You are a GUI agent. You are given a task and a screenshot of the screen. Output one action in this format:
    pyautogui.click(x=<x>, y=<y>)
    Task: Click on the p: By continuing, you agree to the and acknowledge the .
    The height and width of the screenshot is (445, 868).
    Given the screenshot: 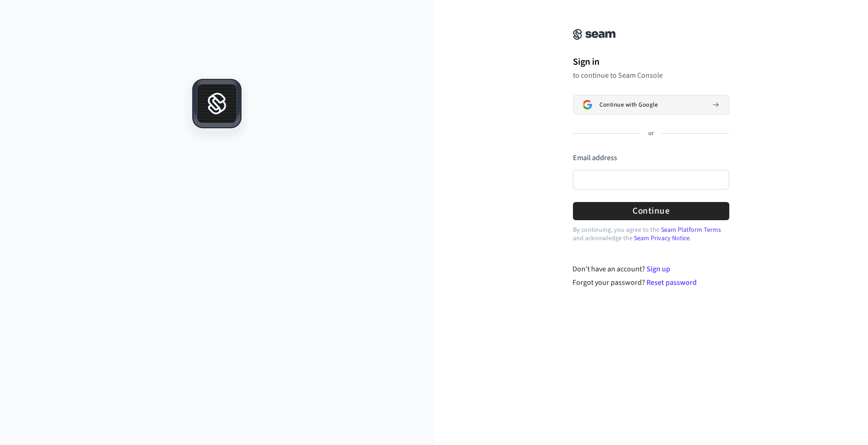 What is the action you would take?
    pyautogui.click(x=651, y=234)
    